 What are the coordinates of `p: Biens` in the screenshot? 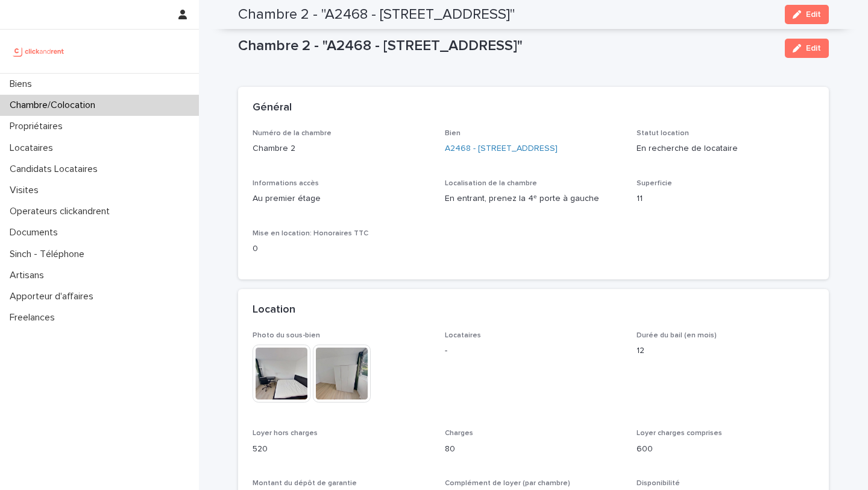 It's located at (23, 84).